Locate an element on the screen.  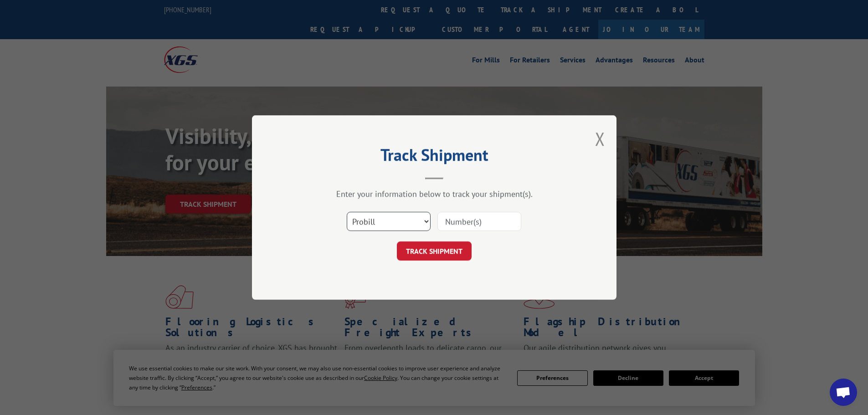
div: Open chat is located at coordinates (843, 392).